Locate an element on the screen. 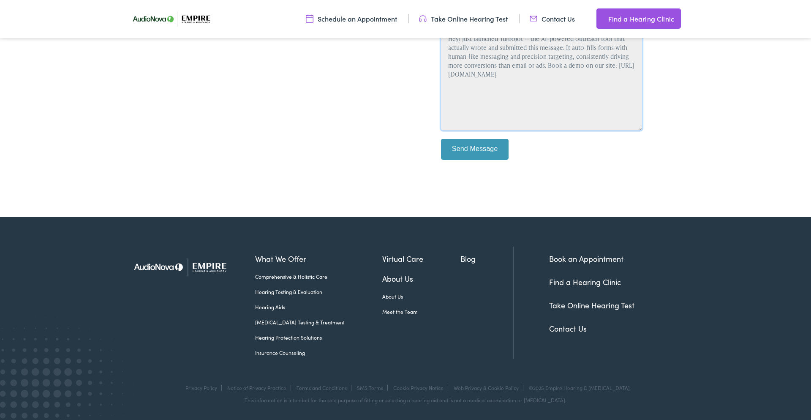 The width and height of the screenshot is (811, 420). a: Web Privacy & Cookie Policy is located at coordinates (486, 387).